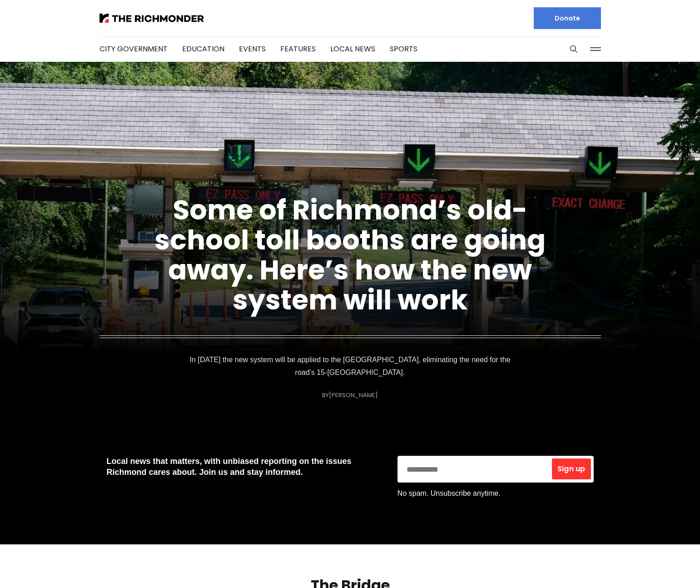 This screenshot has height=588, width=700. I want to click on button: Search this site, so click(573, 49).